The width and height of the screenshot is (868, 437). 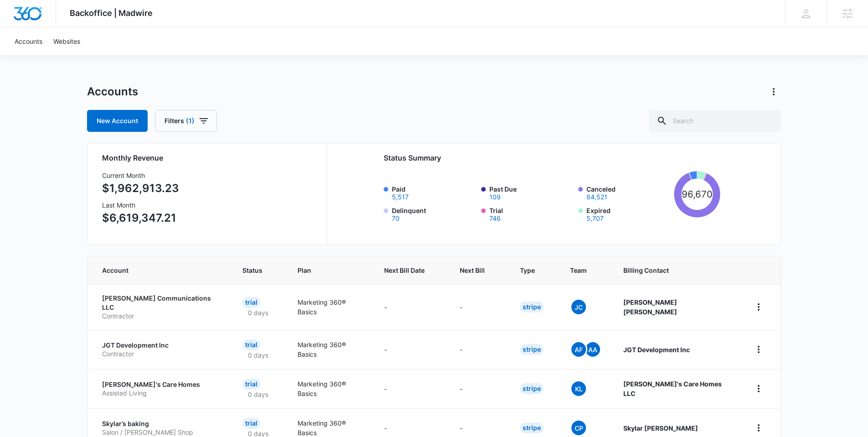 What do you see at coordinates (28, 41) in the screenshot?
I see `a: Accounts` at bounding box center [28, 41].